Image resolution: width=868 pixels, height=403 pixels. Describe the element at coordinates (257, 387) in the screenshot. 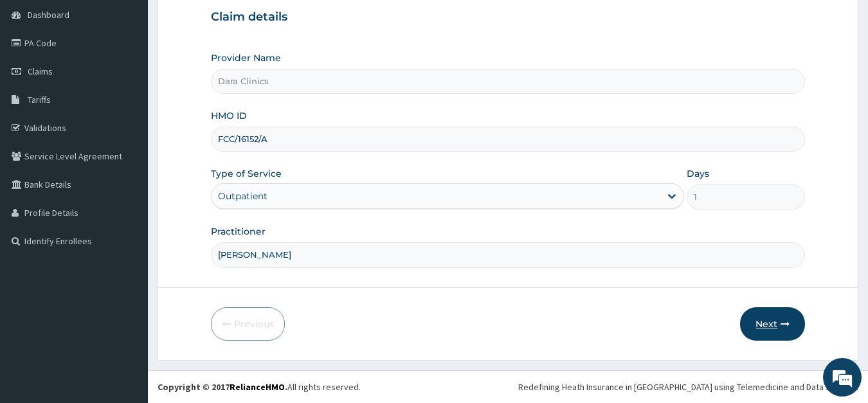

I see `a: RelianceHMO` at that location.